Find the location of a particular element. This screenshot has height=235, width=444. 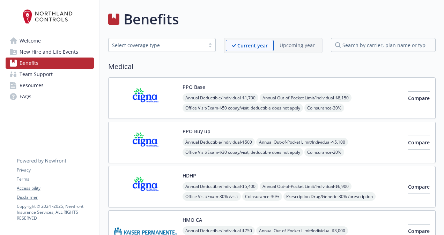

span: Team Support is located at coordinates (36, 74).